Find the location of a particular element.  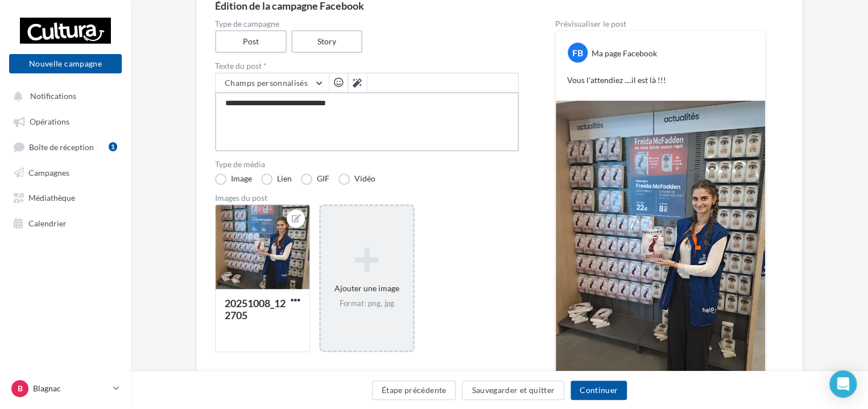

span: Boîte de réception is located at coordinates (62, 146).